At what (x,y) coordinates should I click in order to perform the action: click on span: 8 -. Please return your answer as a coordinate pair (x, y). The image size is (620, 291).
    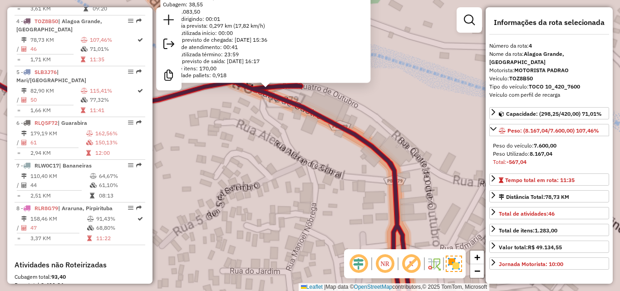
    Looking at the image, I should click on (64, 208).